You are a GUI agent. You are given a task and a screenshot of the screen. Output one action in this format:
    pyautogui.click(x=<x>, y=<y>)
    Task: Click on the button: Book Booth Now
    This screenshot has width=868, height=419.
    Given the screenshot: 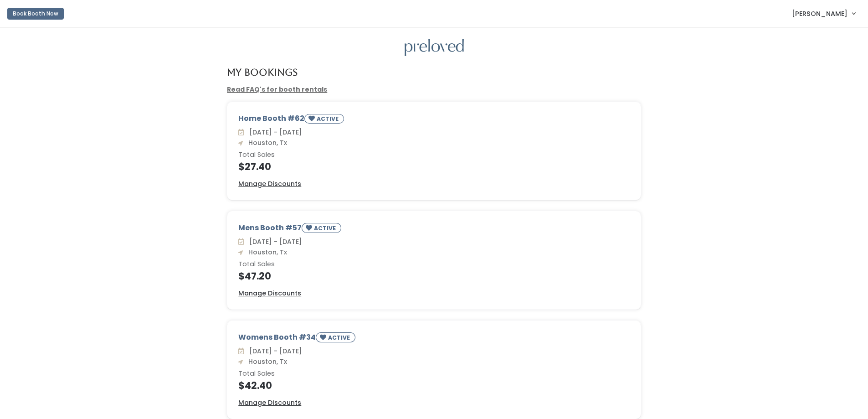 What is the action you would take?
    pyautogui.click(x=35, y=14)
    